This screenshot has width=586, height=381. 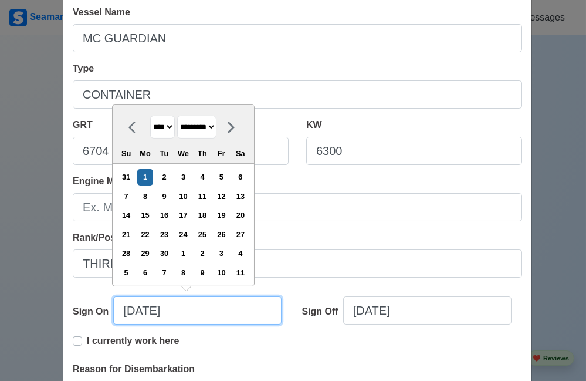 I want to click on input: Bulk, Container, etc., so click(x=298, y=95).